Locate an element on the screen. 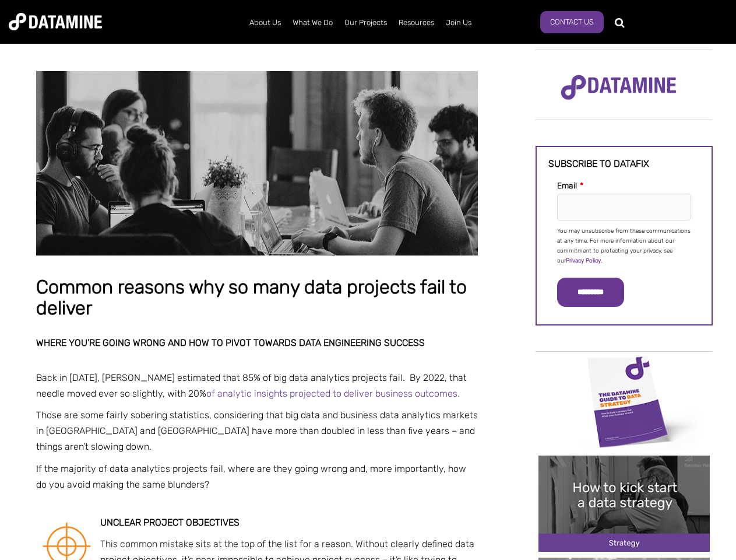  img: Datamine Logo No Strapline - Purple is located at coordinates (619, 87).